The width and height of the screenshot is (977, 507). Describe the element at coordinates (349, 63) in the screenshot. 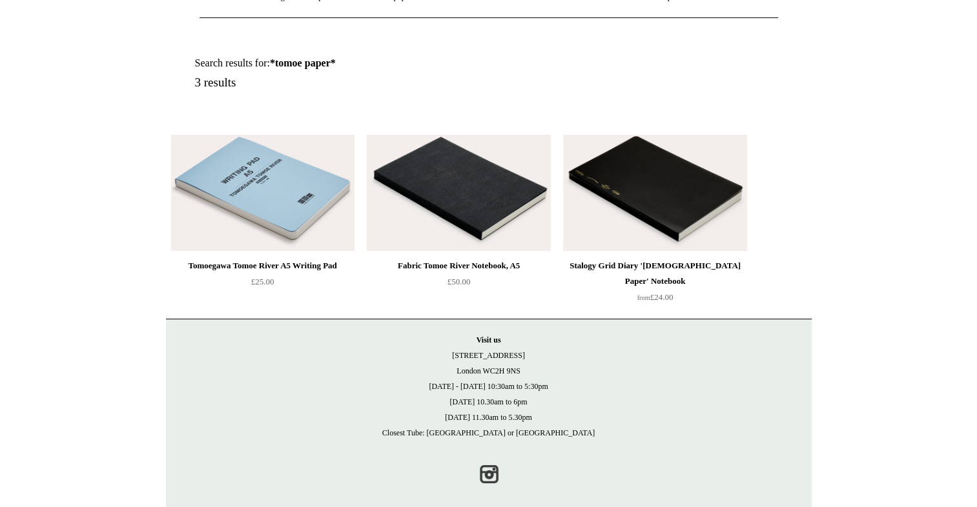

I see `h1: Search results for:` at that location.